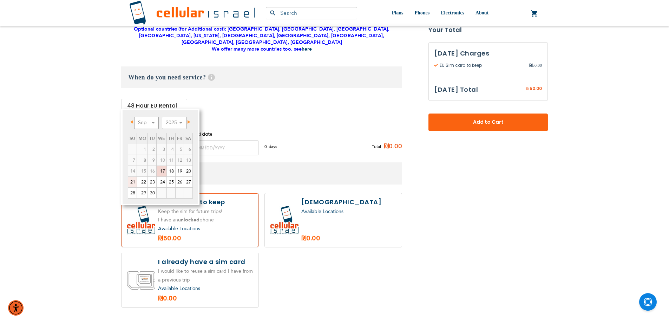  What do you see at coordinates (179, 138) in the screenshot?
I see `span: Friday` at bounding box center [179, 138].